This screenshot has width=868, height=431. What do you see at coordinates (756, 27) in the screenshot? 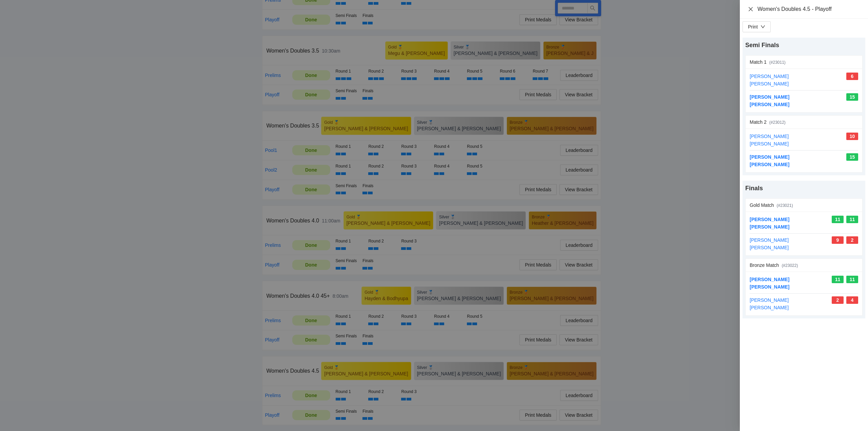
I see `button: Print` at bounding box center [756, 27].